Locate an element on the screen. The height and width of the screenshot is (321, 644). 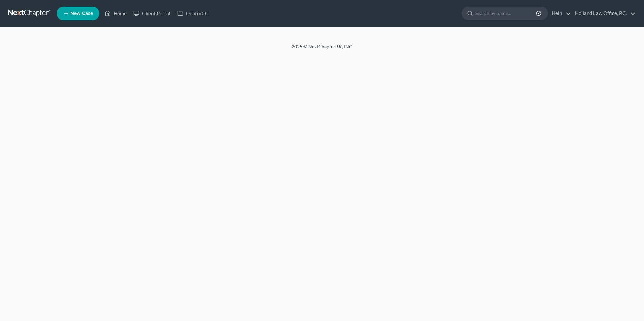
a: Home is located at coordinates (115, 13).